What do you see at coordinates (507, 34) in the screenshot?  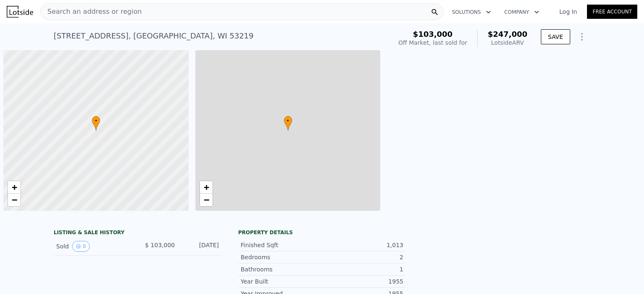 I see `span: $247,000` at bounding box center [507, 34].